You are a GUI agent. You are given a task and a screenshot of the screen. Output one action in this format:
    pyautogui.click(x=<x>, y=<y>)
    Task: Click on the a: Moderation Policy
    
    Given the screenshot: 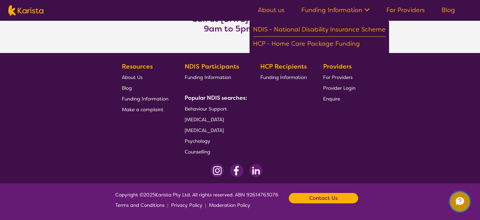 What is the action you would take?
    pyautogui.click(x=229, y=205)
    